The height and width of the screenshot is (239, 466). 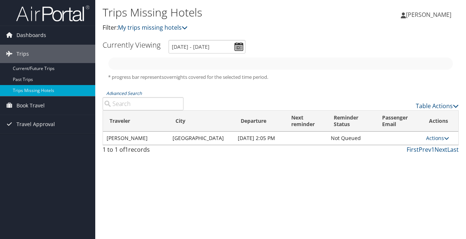 What do you see at coordinates (23, 54) in the screenshot?
I see `span: Trips` at bounding box center [23, 54].